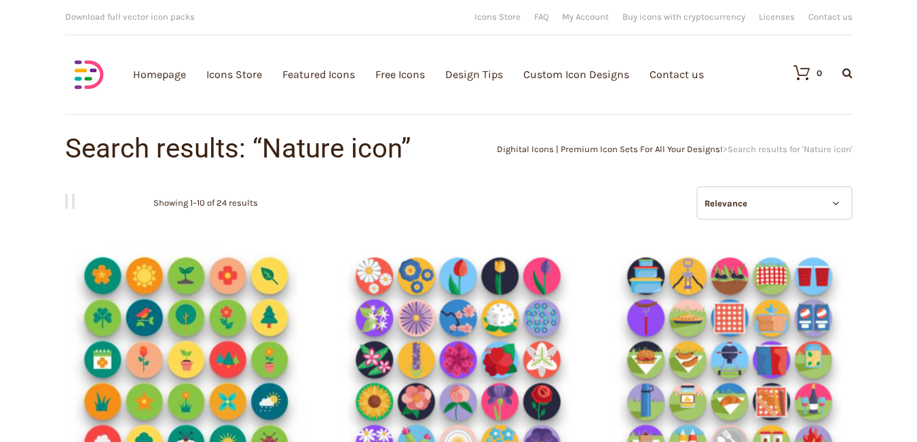 The width and height of the screenshot is (917, 442). What do you see at coordinates (609, 149) in the screenshot?
I see `span: Dighital Icons | Premium Icon Sets For All Your Designs!` at bounding box center [609, 149].